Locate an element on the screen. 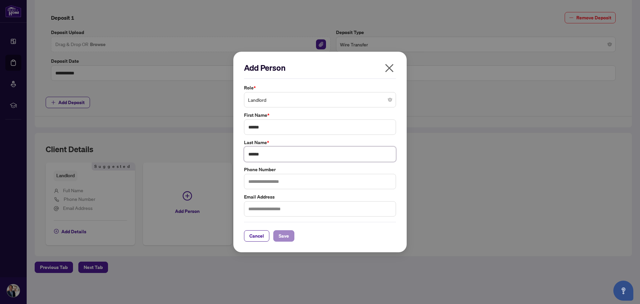  label: Phone Number is located at coordinates (320, 169).